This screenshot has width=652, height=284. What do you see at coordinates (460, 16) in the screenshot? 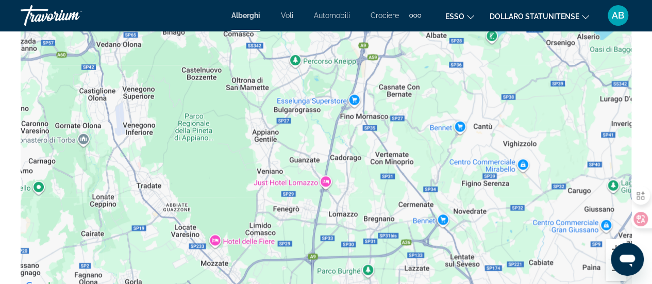
I see `button: Cambia lingua` at bounding box center [460, 16].